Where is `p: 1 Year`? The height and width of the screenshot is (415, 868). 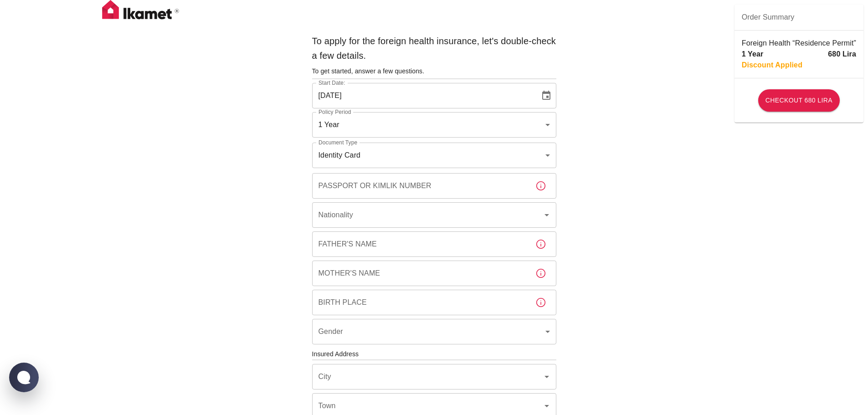 p: 1 Year is located at coordinates (753, 54).